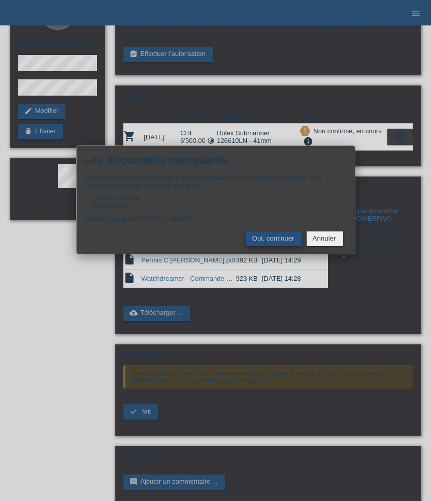 The width and height of the screenshot is (431, 501). What do you see at coordinates (216, 198) in the screenshot?
I see `div: Nous essayons de reconnaître automatiquement les documents téléchargés. Les documents suivants se...` at bounding box center [216, 198].